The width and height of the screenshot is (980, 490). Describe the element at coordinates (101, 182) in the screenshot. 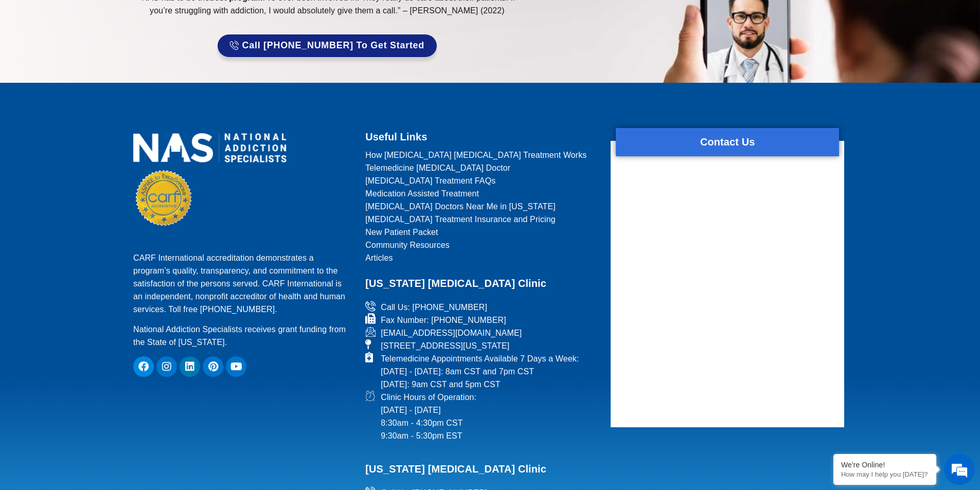

I see `span: We're online!` at that location.